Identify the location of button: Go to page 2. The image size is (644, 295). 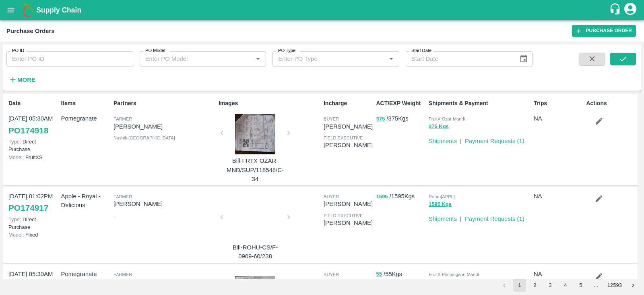
(535, 285).